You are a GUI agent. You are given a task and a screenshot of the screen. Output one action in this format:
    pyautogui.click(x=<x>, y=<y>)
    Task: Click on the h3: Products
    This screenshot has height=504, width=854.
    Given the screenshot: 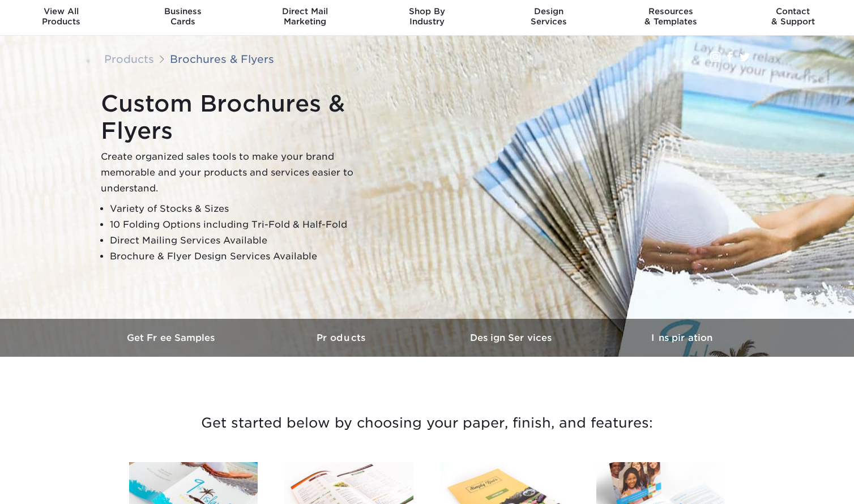 What is the action you would take?
    pyautogui.click(x=342, y=338)
    